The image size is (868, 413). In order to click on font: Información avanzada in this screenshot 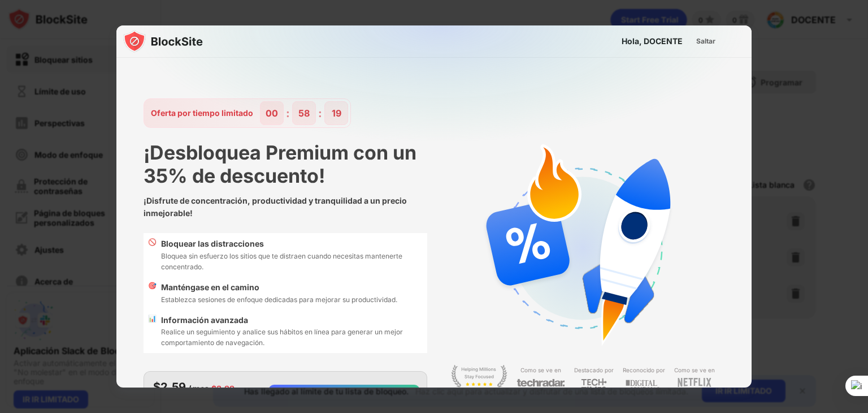, I will do `click(205, 319)`.